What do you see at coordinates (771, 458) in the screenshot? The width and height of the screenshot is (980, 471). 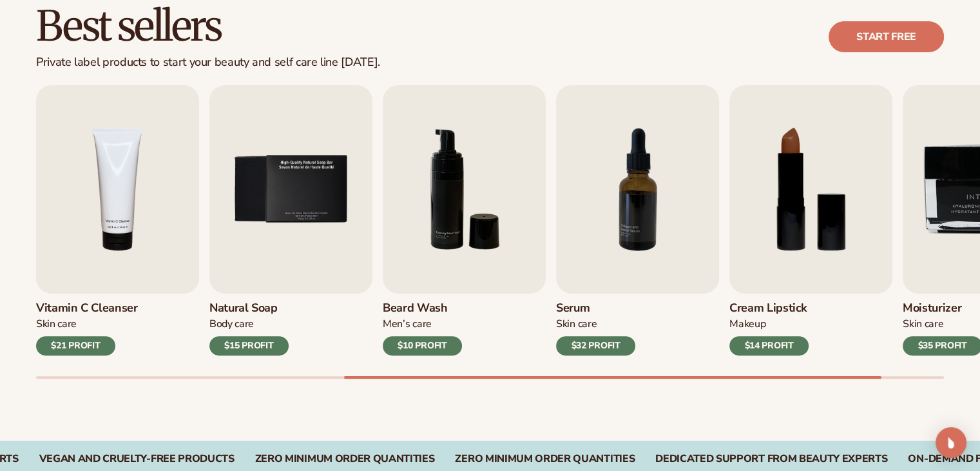 I see `div: Dedicated Support From Beauty Experts` at bounding box center [771, 458].